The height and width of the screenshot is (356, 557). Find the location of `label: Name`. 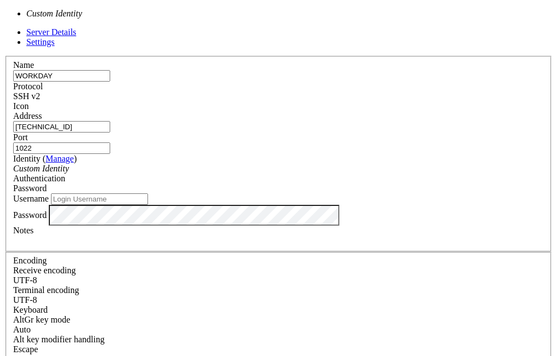

label: Name is located at coordinates (24, 65).